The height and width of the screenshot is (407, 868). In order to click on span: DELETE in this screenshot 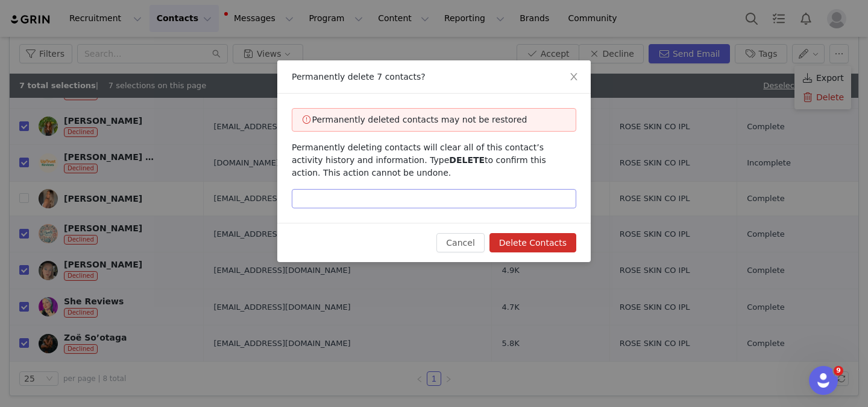, I will do `click(466, 160)`.